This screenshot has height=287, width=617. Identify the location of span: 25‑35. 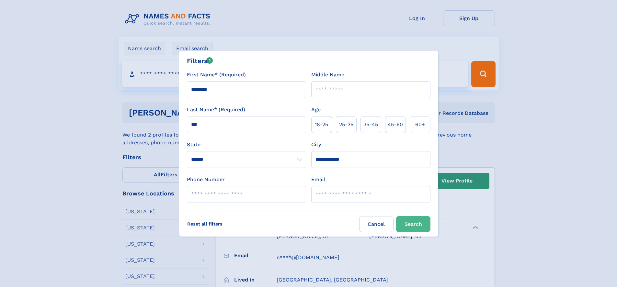
(346, 125).